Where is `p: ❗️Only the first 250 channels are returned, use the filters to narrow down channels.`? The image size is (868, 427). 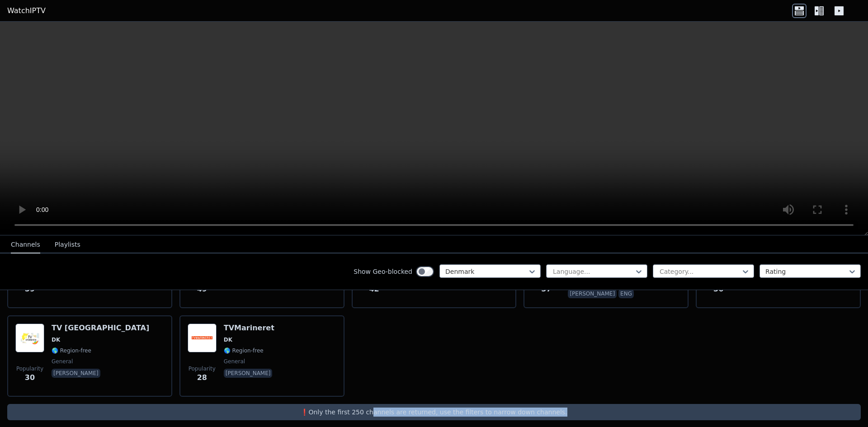
p: ❗️Only the first 250 channels are returned, use the filters to narrow down channels. is located at coordinates (434, 412).